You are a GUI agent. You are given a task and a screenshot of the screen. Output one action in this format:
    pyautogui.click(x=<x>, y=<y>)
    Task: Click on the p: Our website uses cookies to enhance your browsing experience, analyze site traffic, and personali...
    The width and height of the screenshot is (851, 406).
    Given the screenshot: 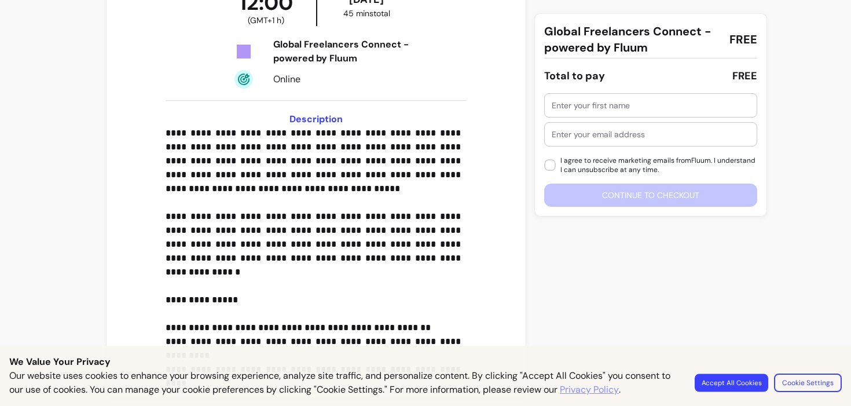 What is the action you would take?
    pyautogui.click(x=345, y=383)
    